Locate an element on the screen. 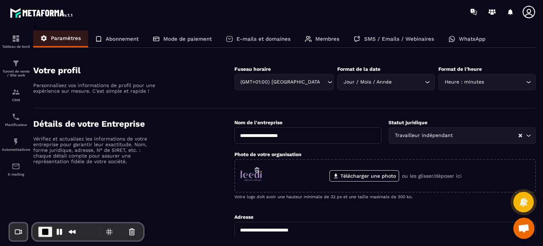 The width and height of the screenshot is (543, 246). a: Ouvrir le chat is located at coordinates (524, 228).